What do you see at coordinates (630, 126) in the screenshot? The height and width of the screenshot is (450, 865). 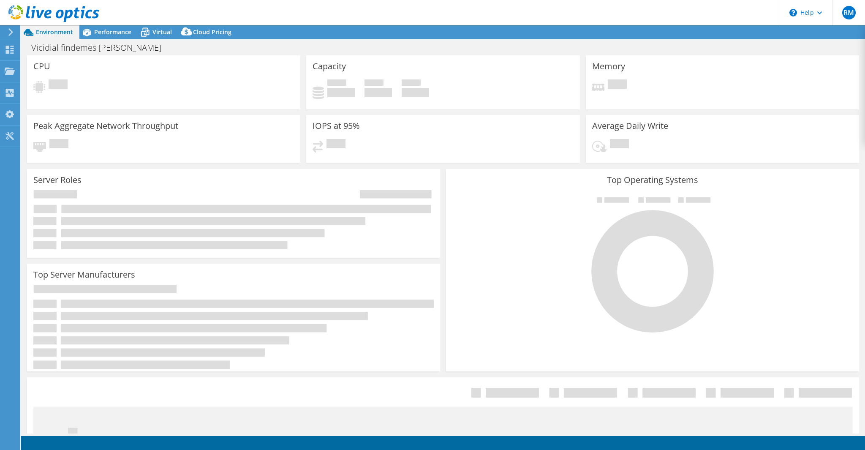 I see `h3: Average Daily Write` at bounding box center [630, 126].